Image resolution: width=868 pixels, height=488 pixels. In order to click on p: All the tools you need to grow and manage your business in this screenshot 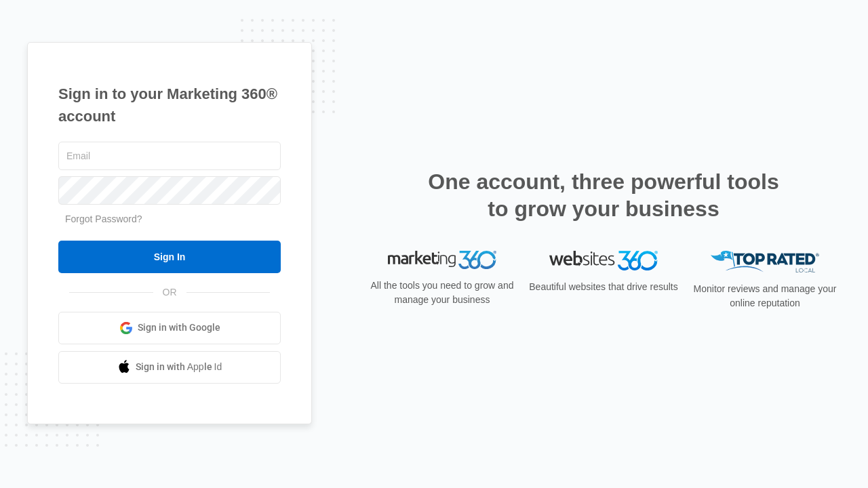, I will do `click(442, 293)`.